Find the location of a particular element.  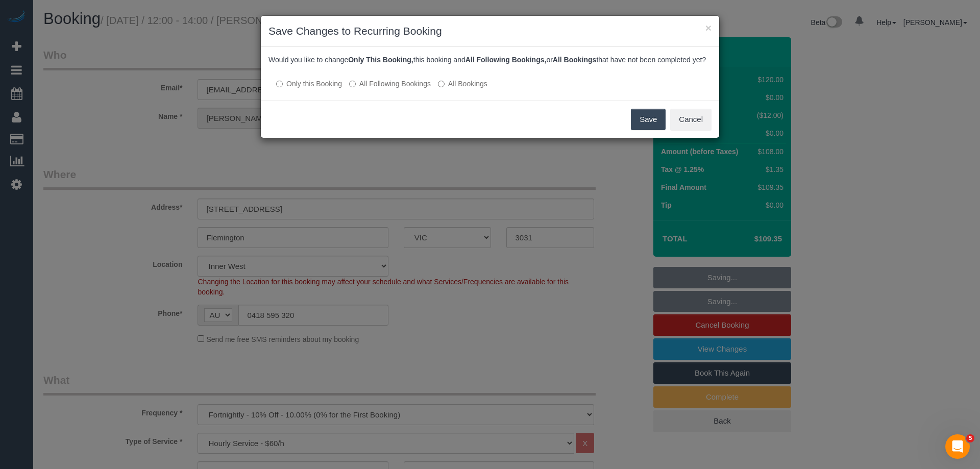

label: All other bookings in the series will remain the same. is located at coordinates (309, 83).